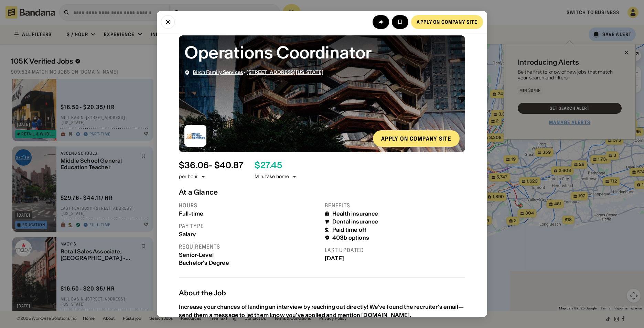  Describe the element at coordinates (249, 234) in the screenshot. I see `div: Salary` at that location.